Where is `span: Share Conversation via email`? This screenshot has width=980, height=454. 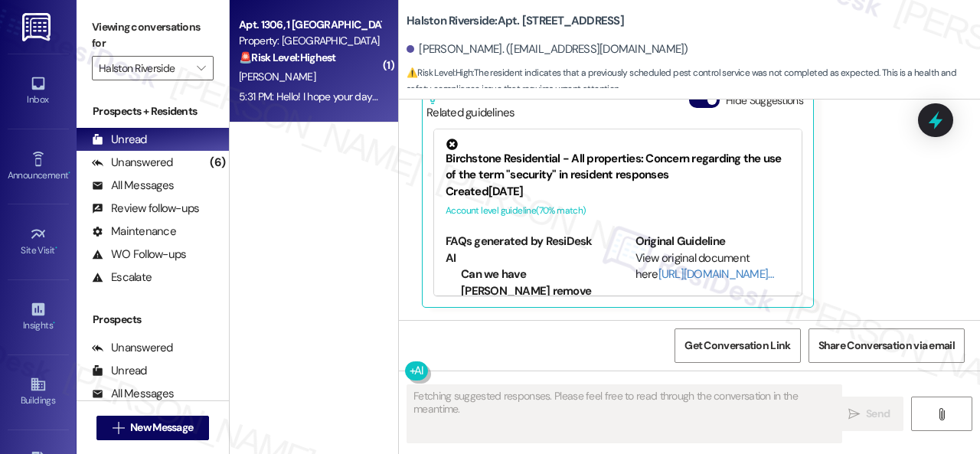 span: Share Conversation via email is located at coordinates (886, 345).